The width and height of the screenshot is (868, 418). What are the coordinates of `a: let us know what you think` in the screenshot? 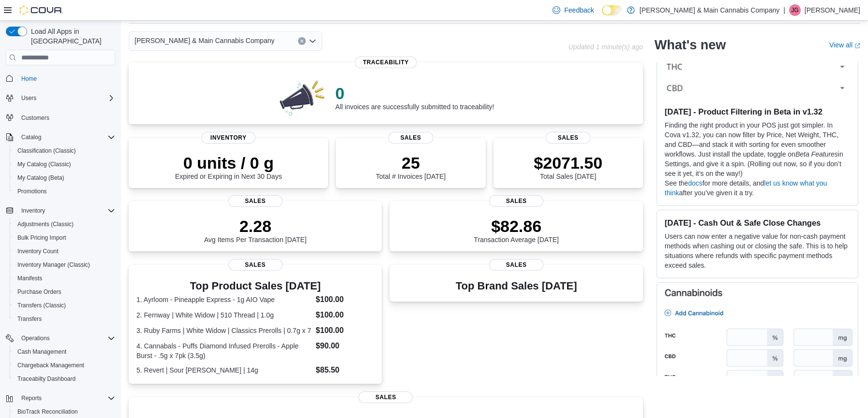 It's located at (745, 188).